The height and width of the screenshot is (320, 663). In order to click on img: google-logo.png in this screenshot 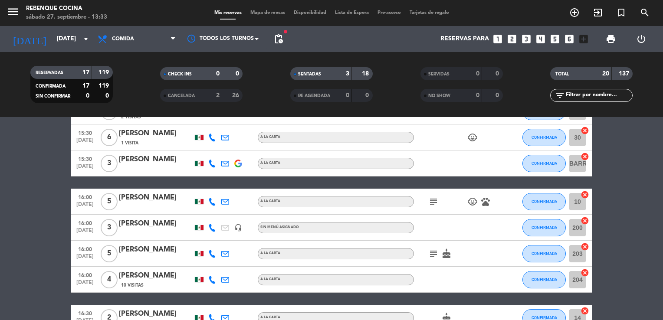, I will do `click(238, 164)`.